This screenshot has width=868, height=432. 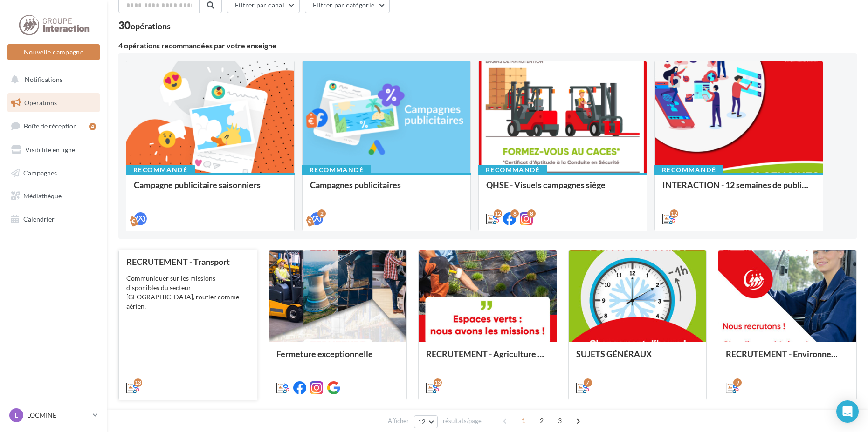 I want to click on a: Médiathèque, so click(x=53, y=196).